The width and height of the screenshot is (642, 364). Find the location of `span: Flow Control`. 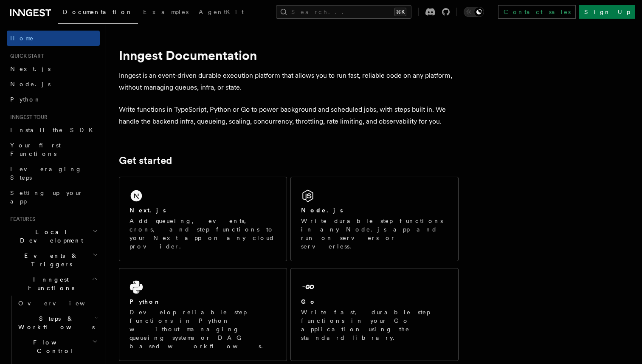

span: Flow Control is located at coordinates (53, 347).